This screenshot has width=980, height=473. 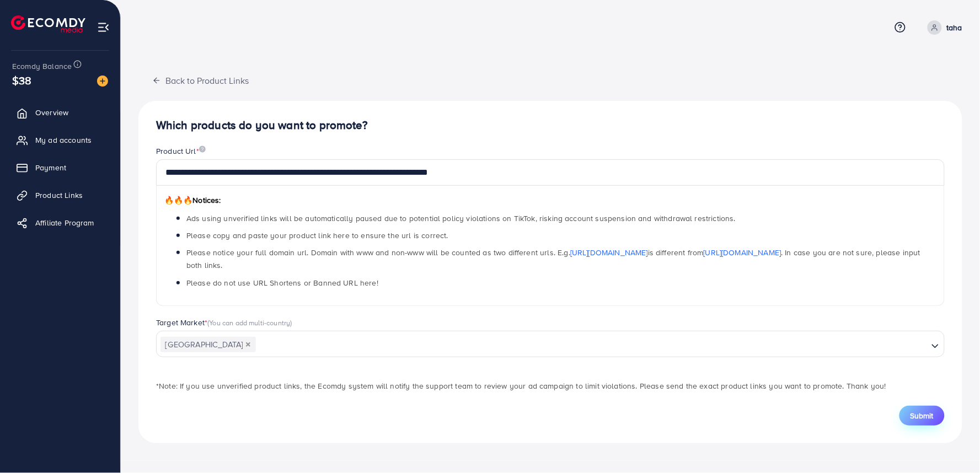 What do you see at coordinates (61, 167) in the screenshot?
I see `a: Payment` at bounding box center [61, 167].